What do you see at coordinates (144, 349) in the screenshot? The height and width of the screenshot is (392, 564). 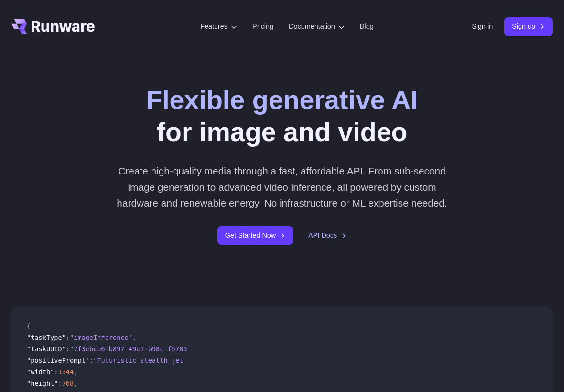 I see `span: "7f3ebcb6-b897-49e1-b98c-f5789d2d40d7"` at bounding box center [144, 349].